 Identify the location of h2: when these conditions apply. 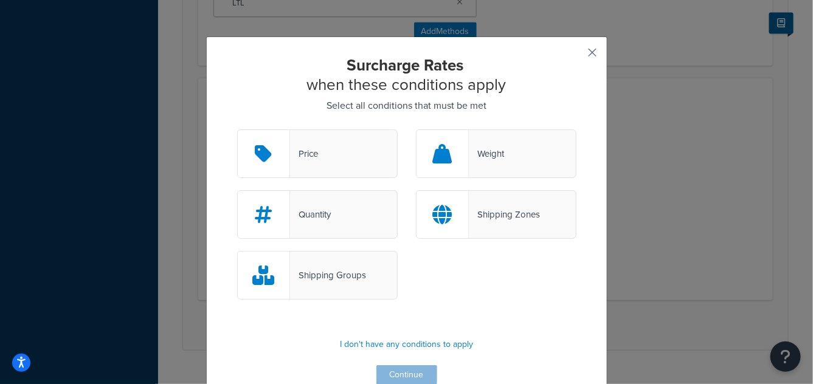
(407, 75).